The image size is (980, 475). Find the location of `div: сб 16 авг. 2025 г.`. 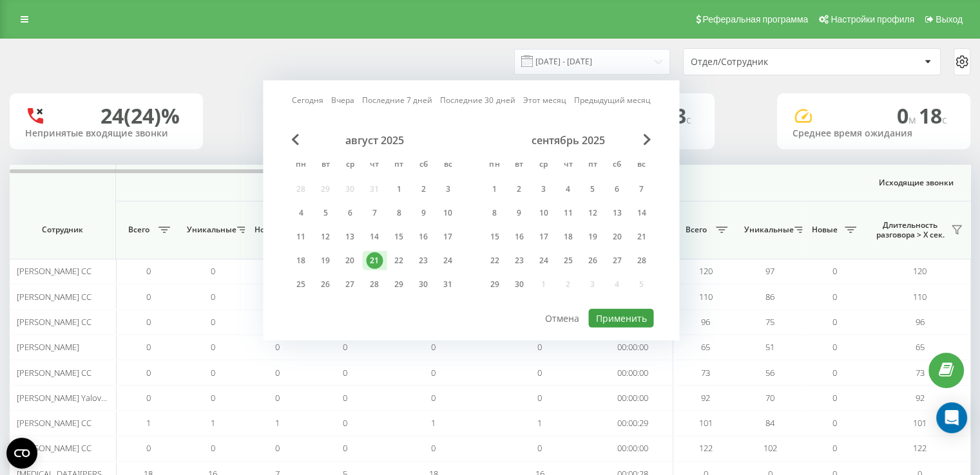

div: сб 16 авг. 2025 г. is located at coordinates (423, 237).